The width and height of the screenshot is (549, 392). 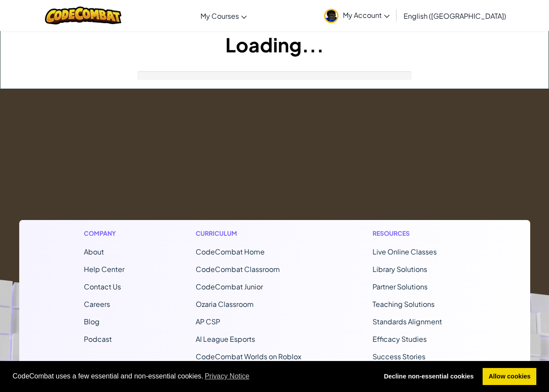 What do you see at coordinates (98, 338) in the screenshot?
I see `a: Podcast` at bounding box center [98, 338].